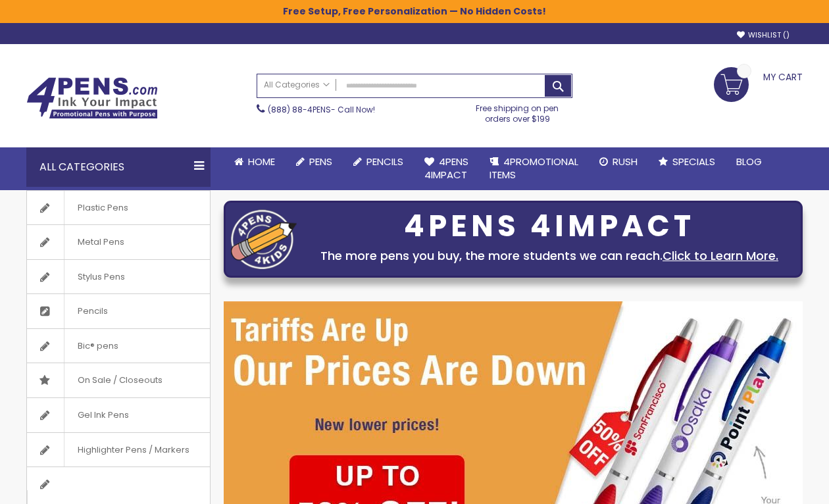  I want to click on img: four_pen_logo.png, so click(264, 239).